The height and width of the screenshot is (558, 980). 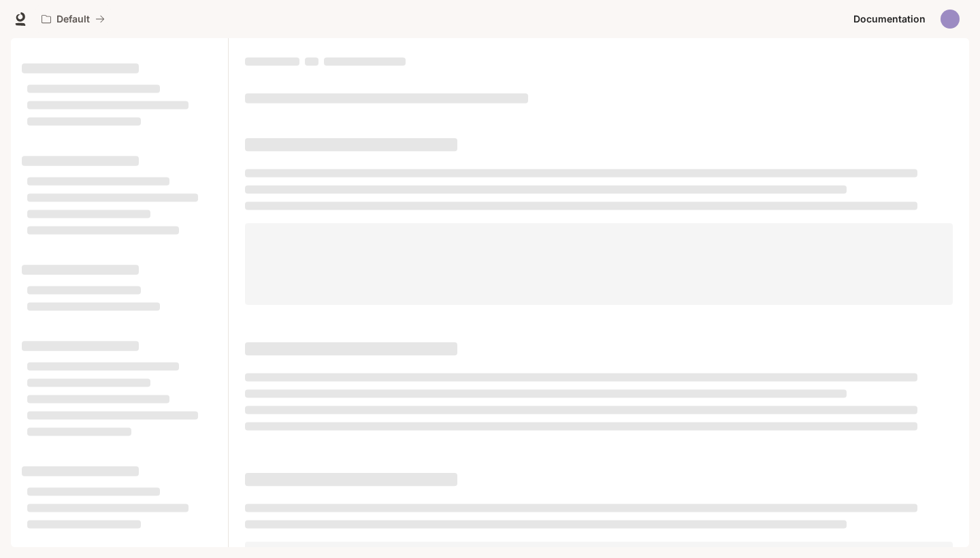 I want to click on button: All workspaces, so click(x=73, y=19).